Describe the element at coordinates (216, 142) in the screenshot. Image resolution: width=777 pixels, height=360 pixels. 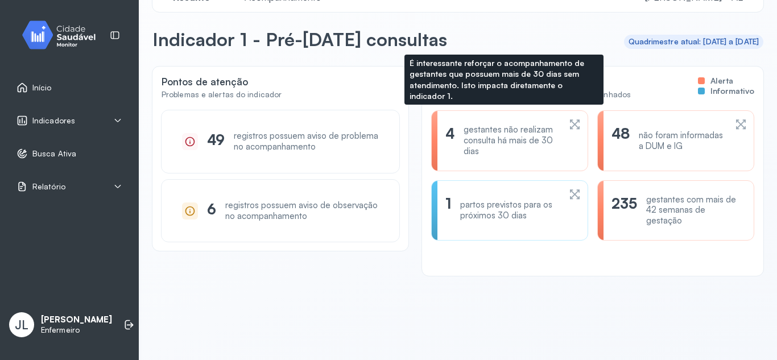
I see `div: 49` at that location.